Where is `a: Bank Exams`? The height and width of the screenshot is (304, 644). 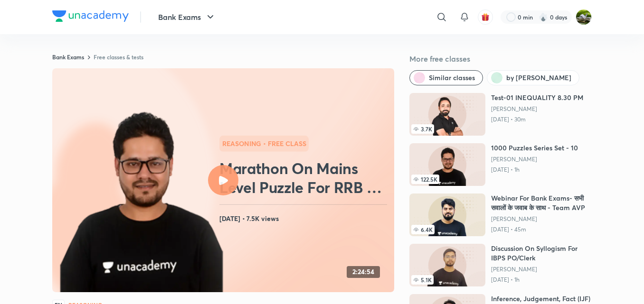 a: Bank Exams is located at coordinates (68, 57).